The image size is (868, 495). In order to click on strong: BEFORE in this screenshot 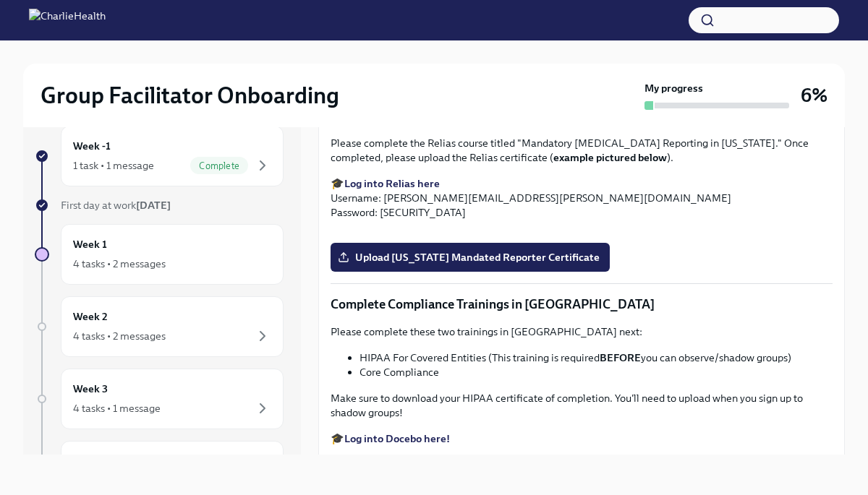, I will do `click(620, 358)`.